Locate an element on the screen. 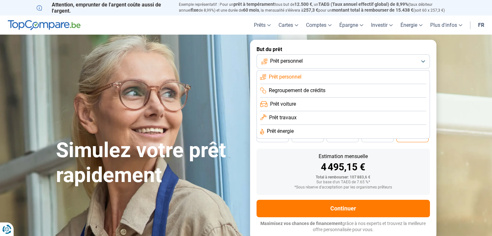  span: 24 mois is located at coordinates (413, 138).